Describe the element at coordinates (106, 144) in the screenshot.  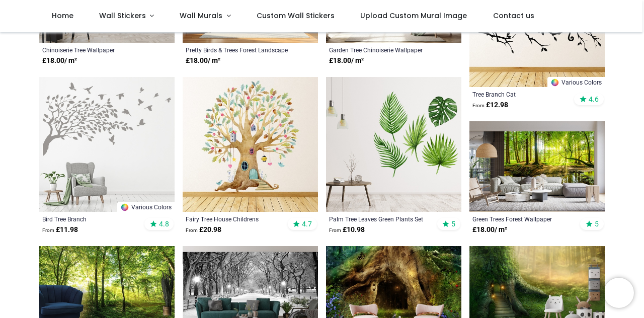
I see `img: Bird Tree Branch Wall Sticker` at that location.